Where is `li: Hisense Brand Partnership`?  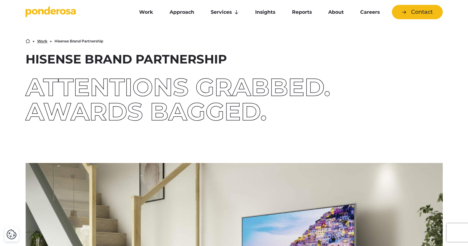 li: Hisense Brand Partnership is located at coordinates (79, 41).